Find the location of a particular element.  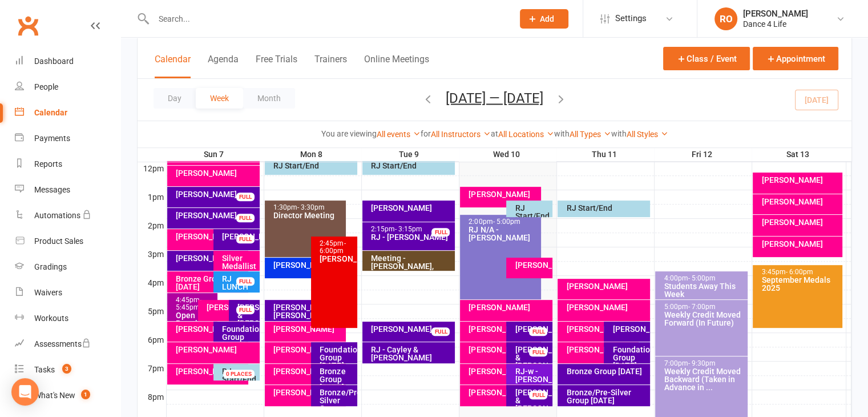

div: What's New is located at coordinates (55, 395).